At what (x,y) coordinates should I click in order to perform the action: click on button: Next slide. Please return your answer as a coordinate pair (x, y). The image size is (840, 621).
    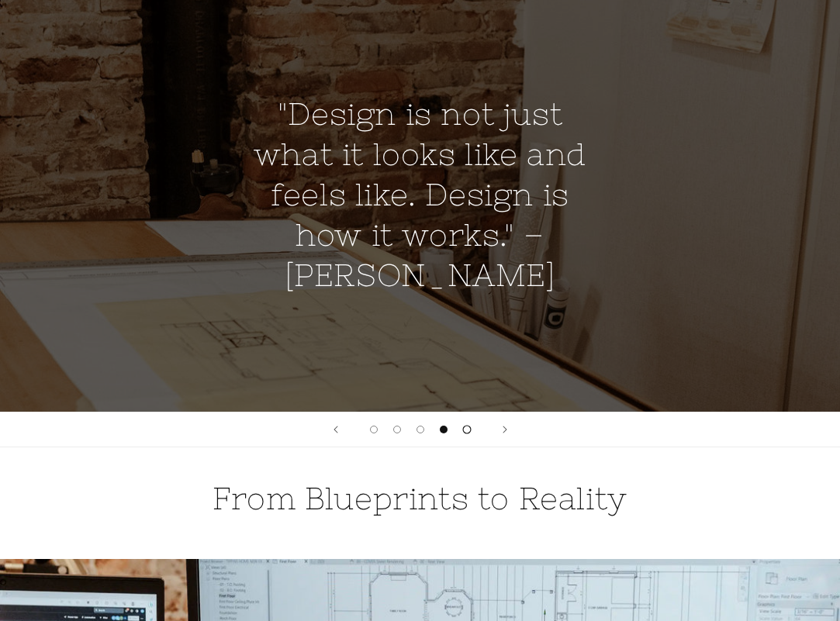
    Looking at the image, I should click on (505, 430).